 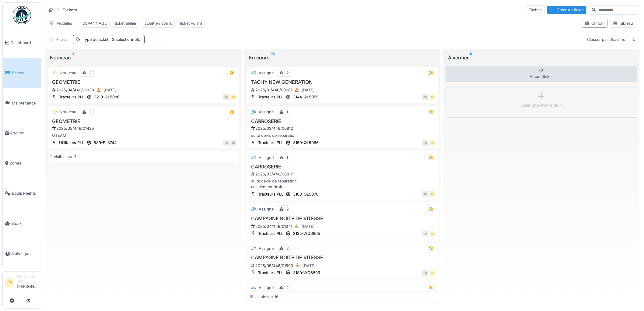 What do you see at coordinates (567, 10) in the screenshot?
I see `div: Créer un ticket` at bounding box center [567, 10].